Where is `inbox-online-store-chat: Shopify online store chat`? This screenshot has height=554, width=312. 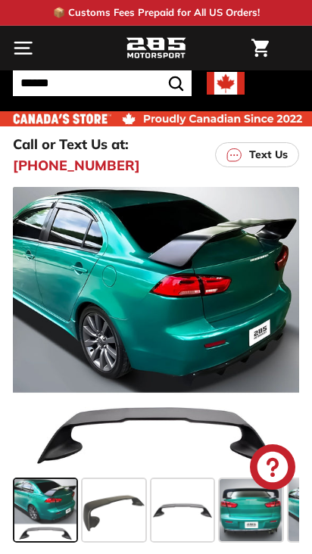 inbox-online-store-chat: Shopify online store chat is located at coordinates (273, 469).